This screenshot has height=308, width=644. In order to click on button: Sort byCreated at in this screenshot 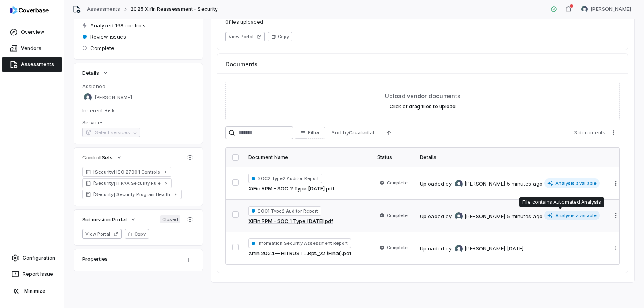, I will do `click(353, 133)`.